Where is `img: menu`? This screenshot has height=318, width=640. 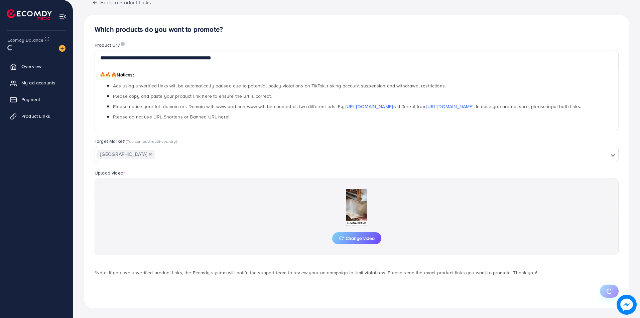
img: menu is located at coordinates (62, 16).